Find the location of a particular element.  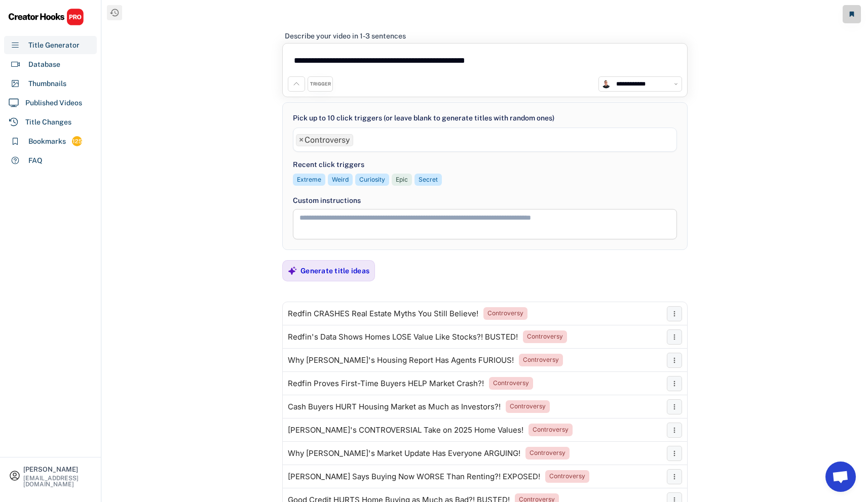

div: Pick up to 10 click triggers (or leave blank to generate titles with random ones) is located at coordinates (424, 118).